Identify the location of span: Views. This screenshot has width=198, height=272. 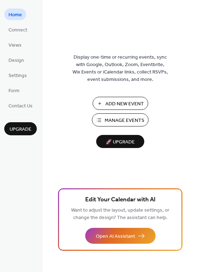
(15, 45).